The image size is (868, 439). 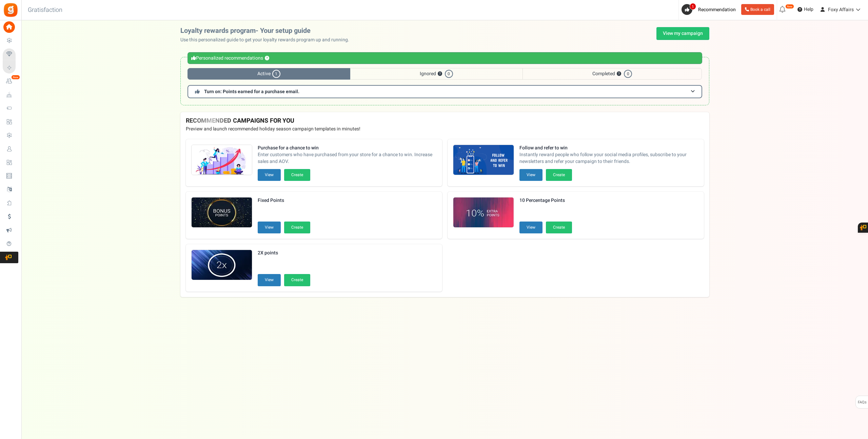 What do you see at coordinates (45, 10) in the screenshot?
I see `h3: Gratisfaction` at bounding box center [45, 10].